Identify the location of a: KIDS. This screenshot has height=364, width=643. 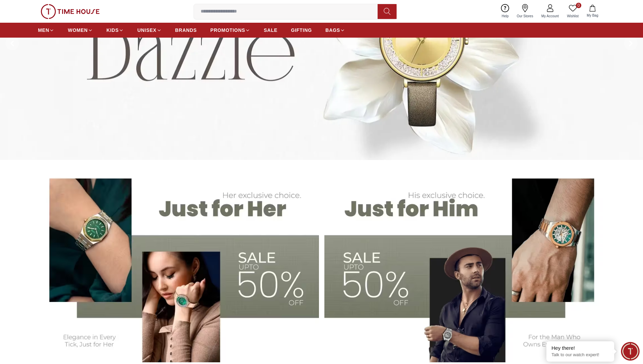
(115, 30).